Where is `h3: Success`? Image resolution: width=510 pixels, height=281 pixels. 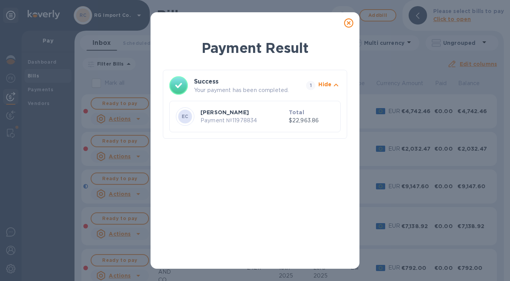
h3: Success is located at coordinates (243, 82).